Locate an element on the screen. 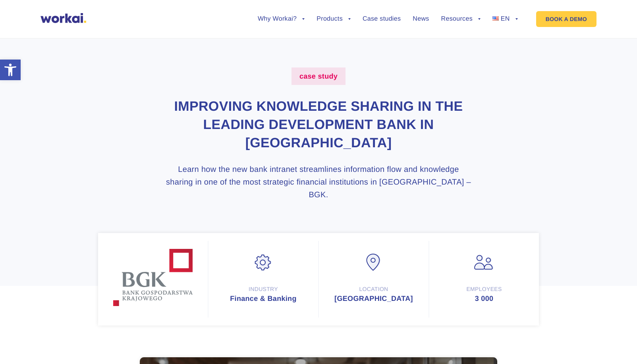 This screenshot has width=637, height=364. a: BOOK A DEMO is located at coordinates (566, 19).